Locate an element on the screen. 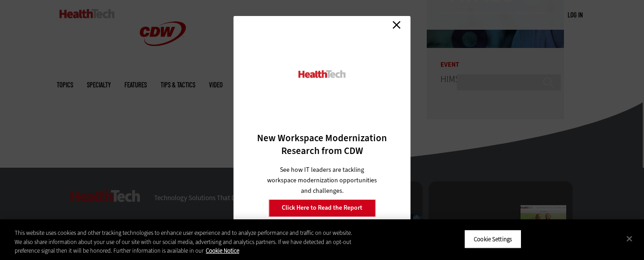 This screenshot has width=644, height=260. p: See how IT leaders are tackling workspace modernization opportunities and challenges. is located at coordinates (322, 180).